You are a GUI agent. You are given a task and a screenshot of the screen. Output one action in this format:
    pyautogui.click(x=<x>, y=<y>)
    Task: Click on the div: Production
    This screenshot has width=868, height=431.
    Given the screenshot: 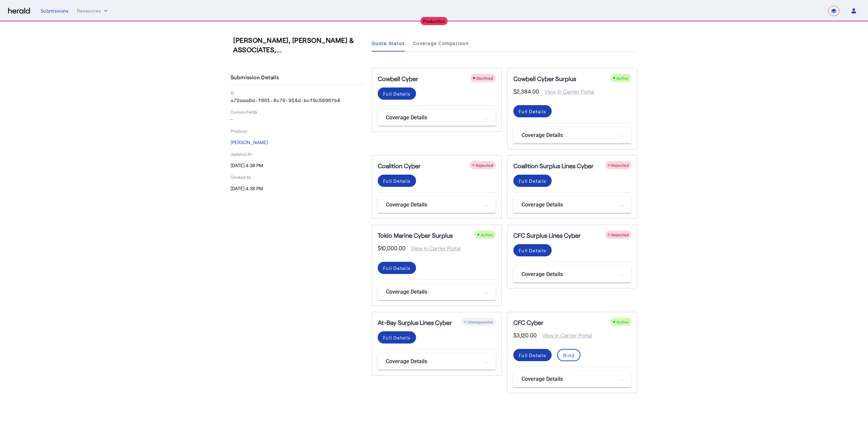 What is the action you would take?
    pyautogui.click(x=434, y=21)
    